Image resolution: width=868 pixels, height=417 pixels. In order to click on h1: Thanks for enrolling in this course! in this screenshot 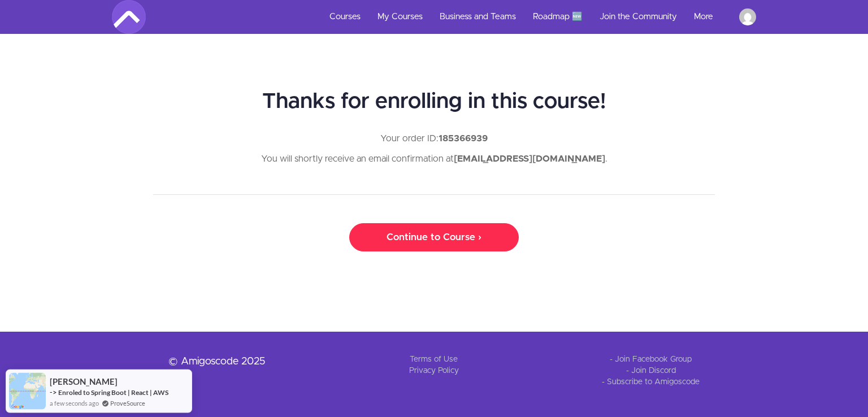, I will do `click(434, 102)`.